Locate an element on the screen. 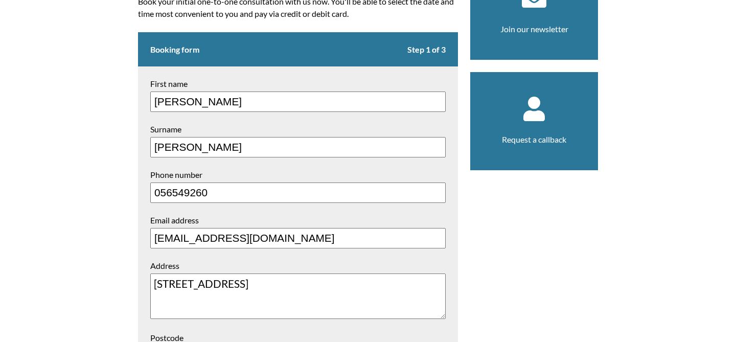 The height and width of the screenshot is (342, 736). label: First name is located at coordinates (298, 83).